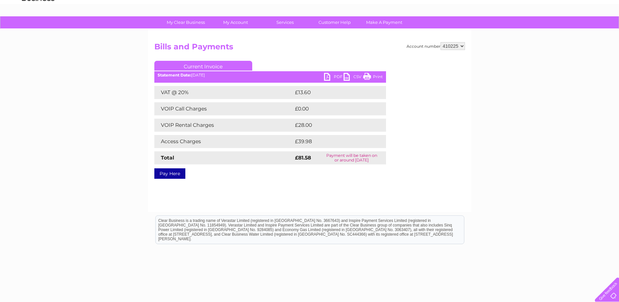 This screenshot has height=302, width=619. Describe the element at coordinates (519, 7) in the screenshot. I see `a: 0333 014 3131` at that location.